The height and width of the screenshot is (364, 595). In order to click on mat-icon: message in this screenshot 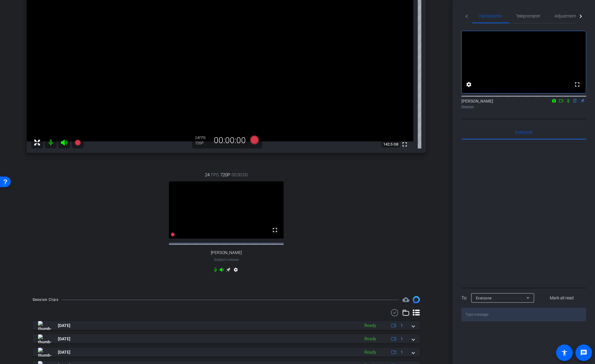, I will do `click(583, 353)`.